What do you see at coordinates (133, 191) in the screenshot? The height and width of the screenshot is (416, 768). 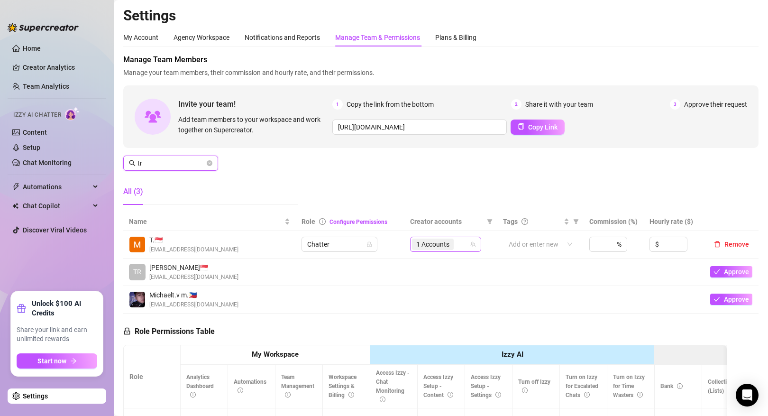 I see `div: All (3)` at bounding box center [133, 191].